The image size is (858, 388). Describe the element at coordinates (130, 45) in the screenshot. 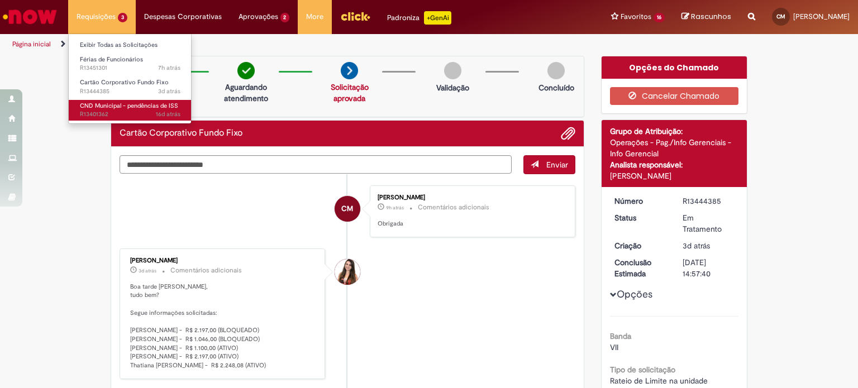

I see `a: Exibir Todas as Solicitações` at that location.